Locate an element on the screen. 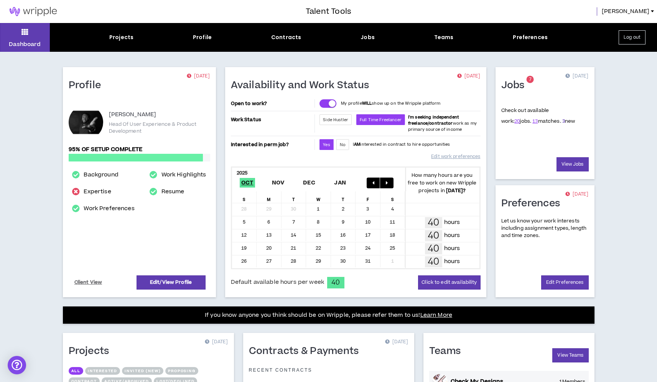 The width and height of the screenshot is (657, 382). a: Edit work preferences is located at coordinates (456, 157).